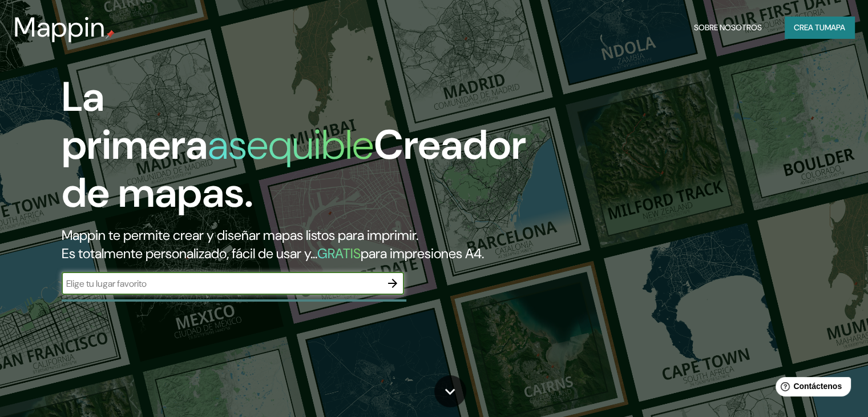 The height and width of the screenshot is (417, 868). What do you see at coordinates (422, 253) in the screenshot?
I see `font: para impresiones A4.` at bounding box center [422, 253].